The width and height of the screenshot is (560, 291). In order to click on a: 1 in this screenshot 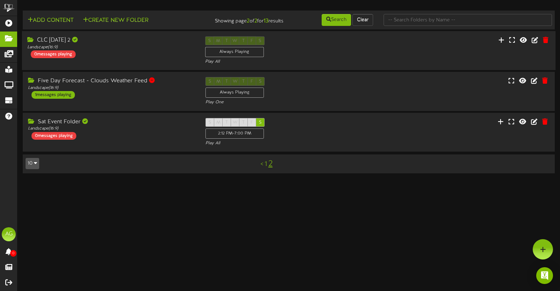, I will do `click(265, 164)`.